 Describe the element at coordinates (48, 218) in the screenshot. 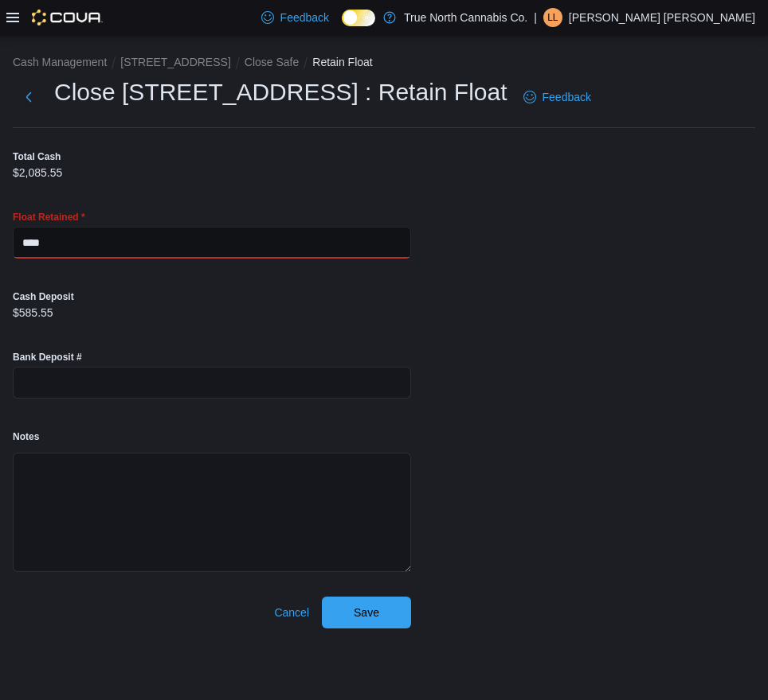

I see `label: Float Retained *` at that location.